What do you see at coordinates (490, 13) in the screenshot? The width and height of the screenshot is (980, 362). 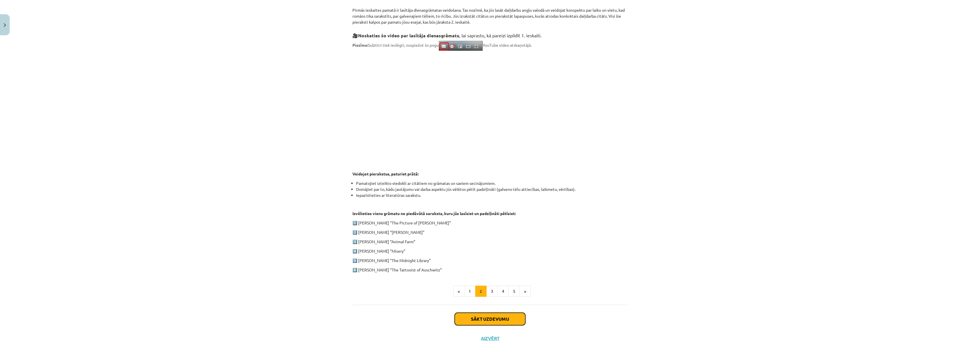 I see `p: Pirmās ieskaites pamatā ir lasītāja dienasgrāmatas veidošana. Tas nozīmē, ka jūs lasāt daiļdarbu ...` at bounding box center [490, 13].